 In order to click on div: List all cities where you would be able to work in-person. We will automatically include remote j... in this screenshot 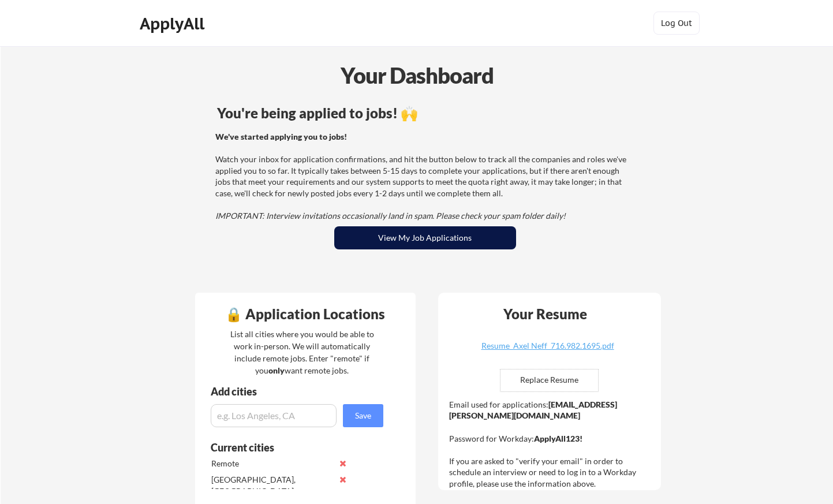, I will do `click(302, 352)`.